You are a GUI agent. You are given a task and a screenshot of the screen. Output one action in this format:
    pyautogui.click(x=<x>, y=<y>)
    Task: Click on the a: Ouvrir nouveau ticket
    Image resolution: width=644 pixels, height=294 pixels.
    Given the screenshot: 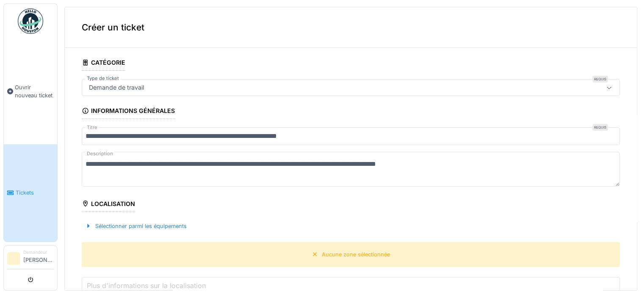 What is the action you would take?
    pyautogui.click(x=30, y=92)
    